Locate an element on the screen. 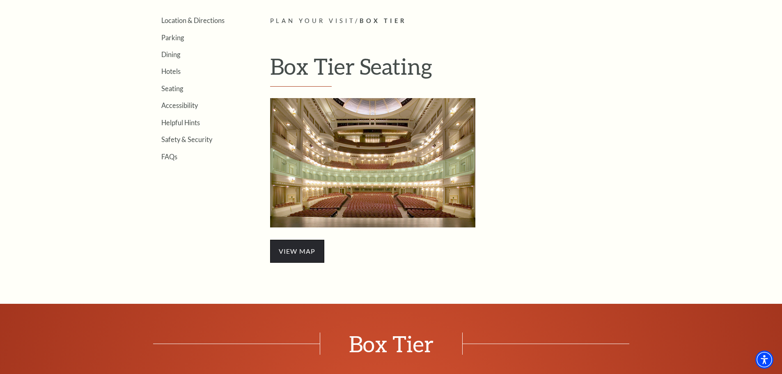 The width and height of the screenshot is (782, 374). a: Seating is located at coordinates (172, 88).